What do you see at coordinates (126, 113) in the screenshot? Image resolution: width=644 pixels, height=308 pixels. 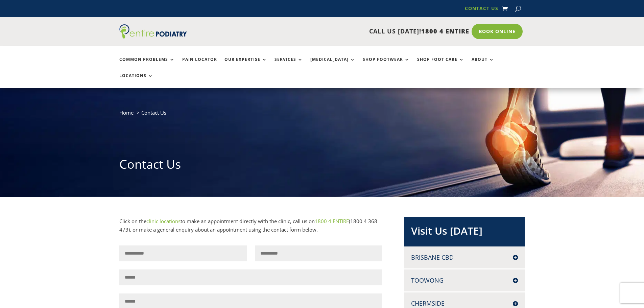 I see `a: Home` at bounding box center [126, 113].